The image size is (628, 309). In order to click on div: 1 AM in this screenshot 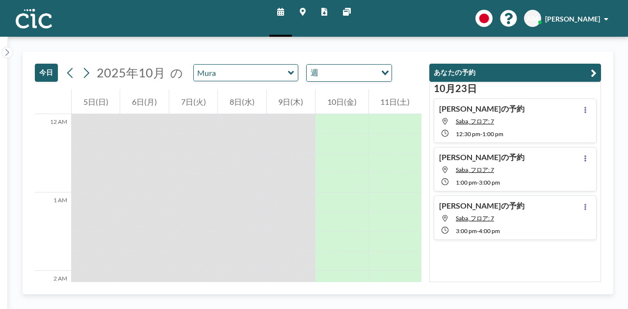, I will do `click(53, 232)`.